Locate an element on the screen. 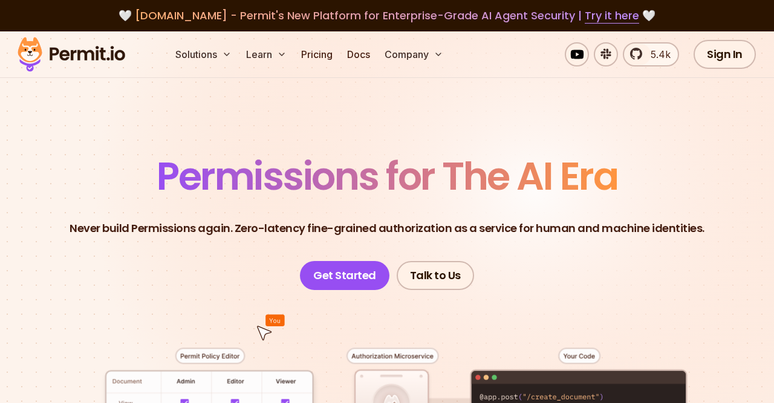 The height and width of the screenshot is (403, 774). a: Get Started is located at coordinates (345, 276).